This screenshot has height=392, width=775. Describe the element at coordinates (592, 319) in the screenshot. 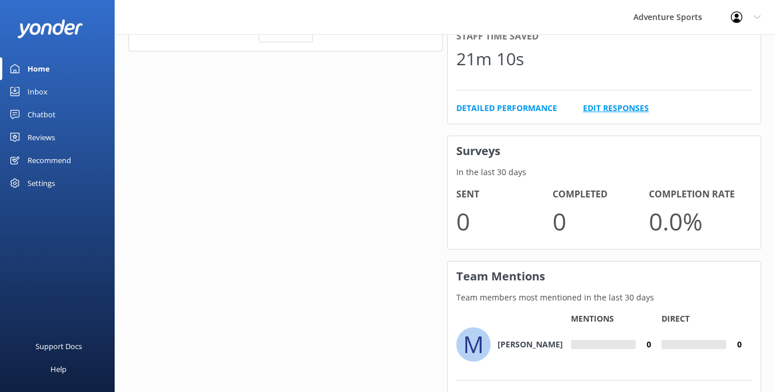

I see `p: Mentions` at that location.